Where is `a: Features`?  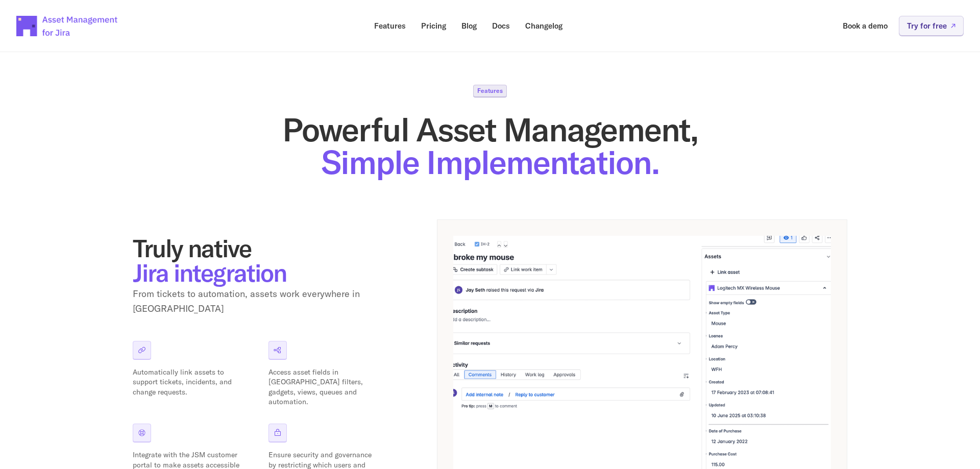
a: Features is located at coordinates (390, 25).